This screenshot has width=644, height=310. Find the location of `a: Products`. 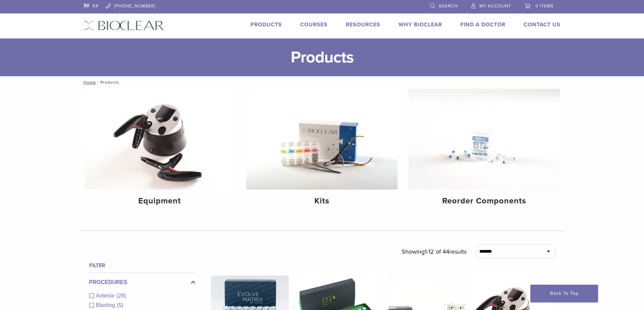

a: Products is located at coordinates (266, 25).